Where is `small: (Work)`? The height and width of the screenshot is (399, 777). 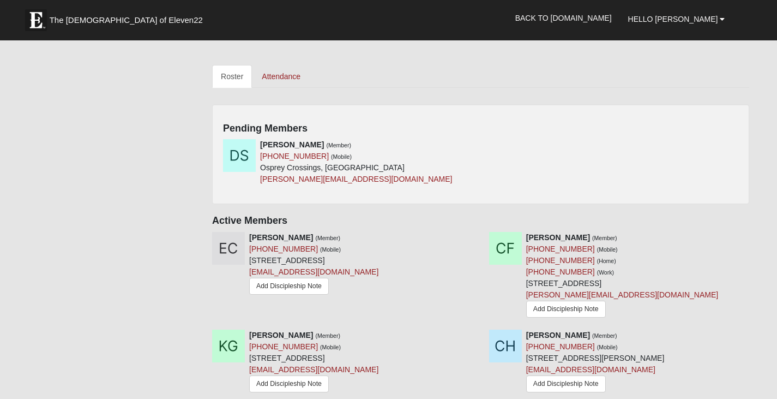
small: (Work) is located at coordinates (605, 272).